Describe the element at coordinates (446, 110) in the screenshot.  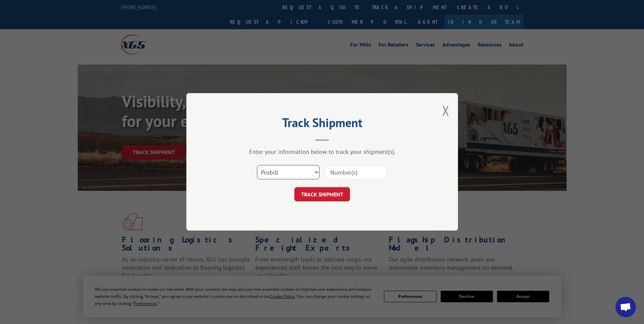
I see `button: Close modal` at that location.